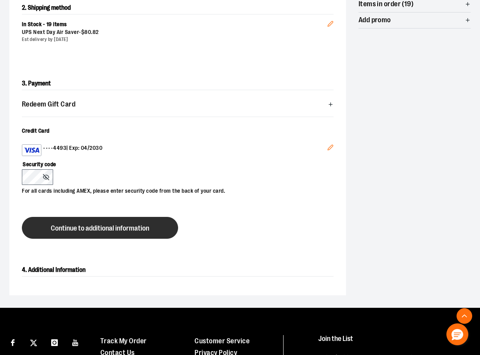 This screenshot has height=355, width=480. I want to click on button: Add promo, so click(414, 20).